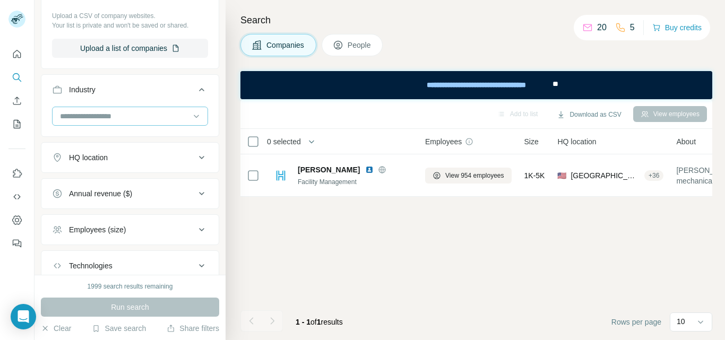 This screenshot has height=340, width=725. What do you see at coordinates (468, 176) in the screenshot?
I see `button: View 954 employees` at bounding box center [468, 176].